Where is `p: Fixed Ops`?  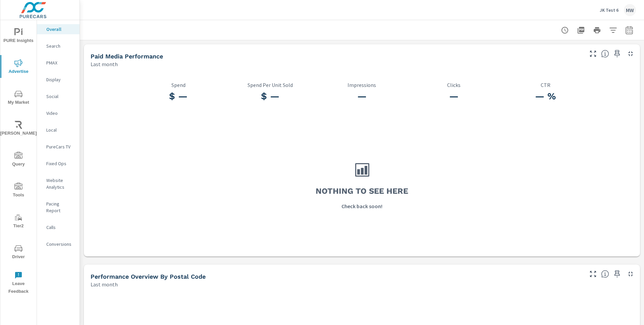 p: Fixed Ops is located at coordinates (60, 163).